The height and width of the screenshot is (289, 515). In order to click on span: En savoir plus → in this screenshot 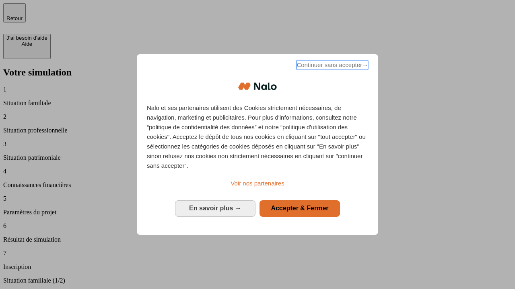, I will do `click(215, 208)`.